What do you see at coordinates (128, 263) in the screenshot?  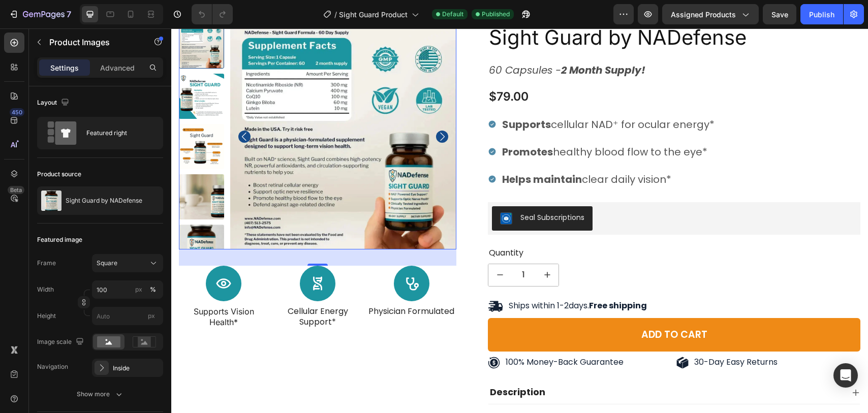 I see `button: Square` at bounding box center [128, 263].